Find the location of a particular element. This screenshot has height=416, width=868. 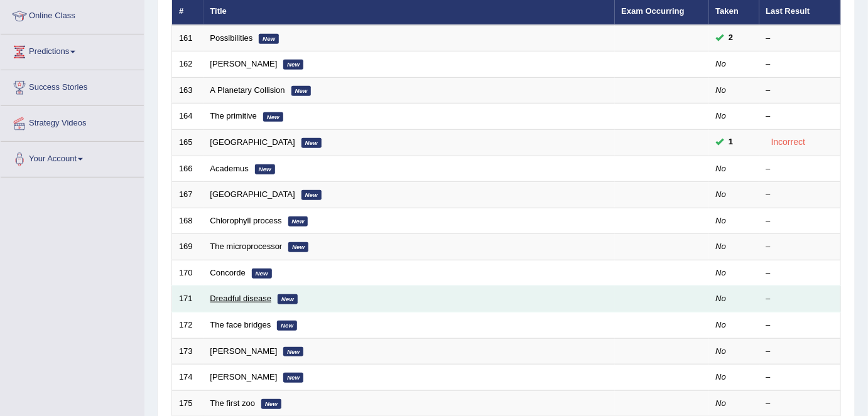

td: 166 is located at coordinates (187, 169).